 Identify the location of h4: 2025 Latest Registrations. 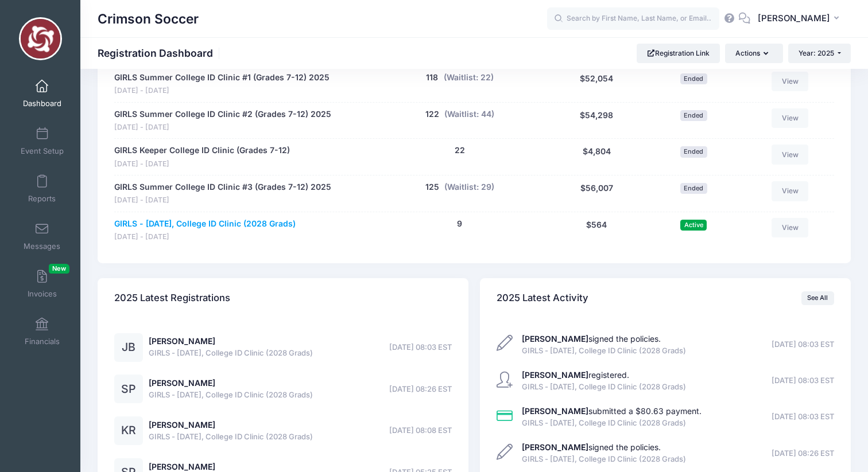
(172, 298).